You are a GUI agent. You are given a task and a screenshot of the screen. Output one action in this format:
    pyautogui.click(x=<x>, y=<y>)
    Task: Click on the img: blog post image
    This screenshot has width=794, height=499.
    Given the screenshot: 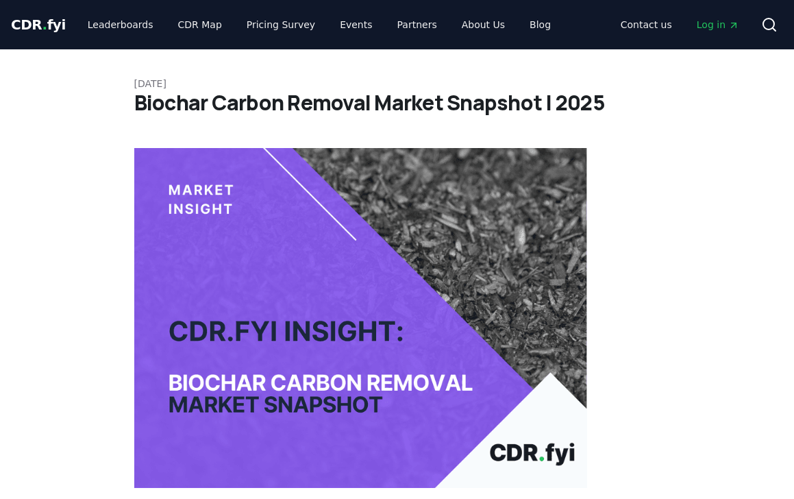 What is the action you would take?
    pyautogui.click(x=361, y=318)
    